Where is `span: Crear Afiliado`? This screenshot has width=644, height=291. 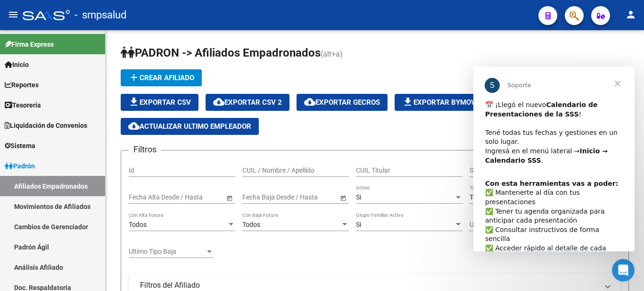 span: Crear Afiliado is located at coordinates (161, 78).